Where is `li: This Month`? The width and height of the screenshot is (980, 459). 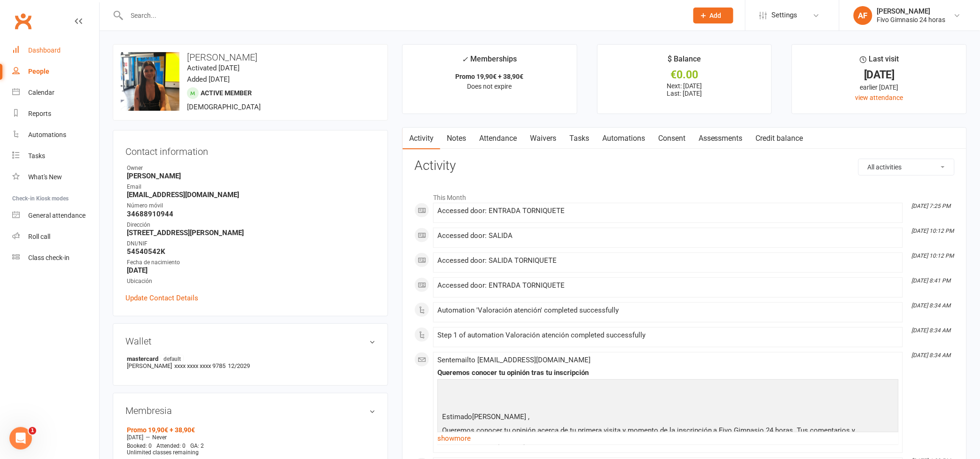
li: This Month is located at coordinates (684, 195).